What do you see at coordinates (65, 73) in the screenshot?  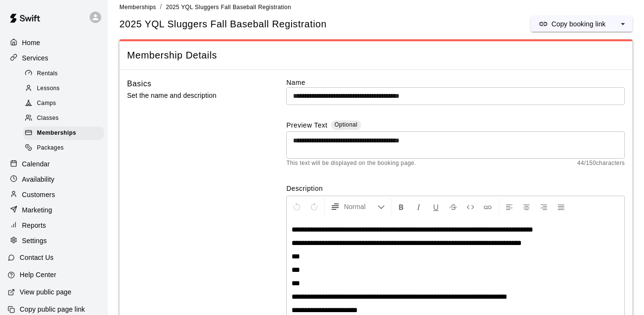 I see `a: Rentals` at bounding box center [65, 73].